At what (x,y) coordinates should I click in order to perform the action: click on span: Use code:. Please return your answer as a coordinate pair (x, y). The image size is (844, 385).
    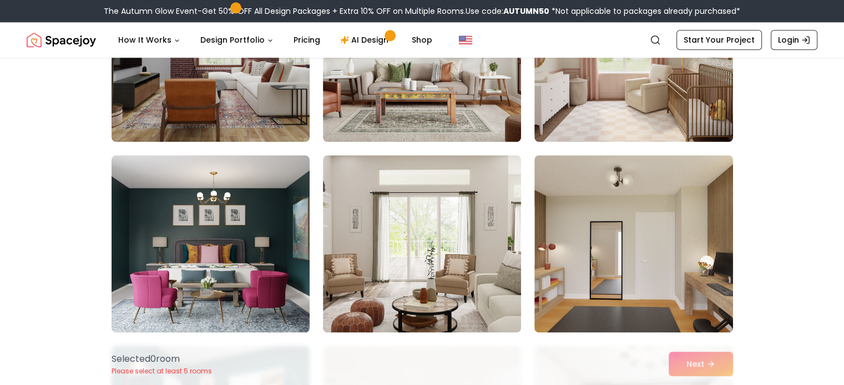
    Looking at the image, I should click on (507, 11).